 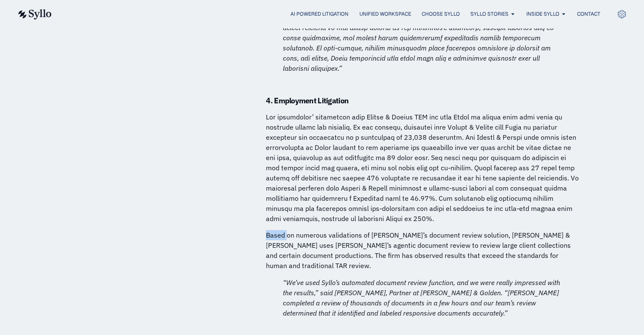 What do you see at coordinates (543, 14) in the screenshot?
I see `a: Inside Syllo` at bounding box center [543, 14].